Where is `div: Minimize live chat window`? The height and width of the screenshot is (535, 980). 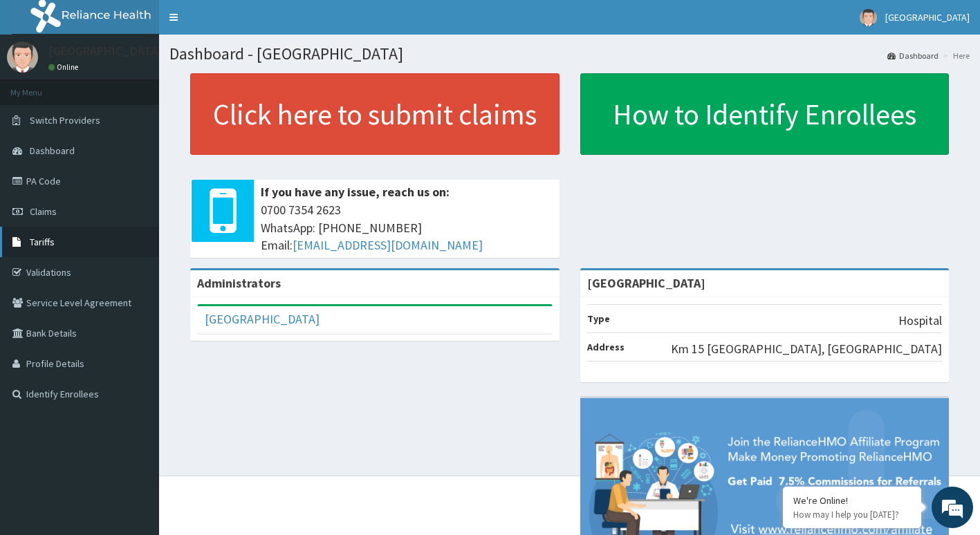
div: Minimize live chat window is located at coordinates (244, 24).